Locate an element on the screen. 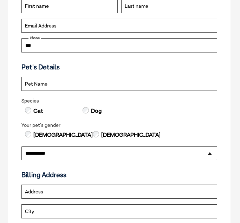 This screenshot has height=223, width=240. label: First name is located at coordinates (37, 6).